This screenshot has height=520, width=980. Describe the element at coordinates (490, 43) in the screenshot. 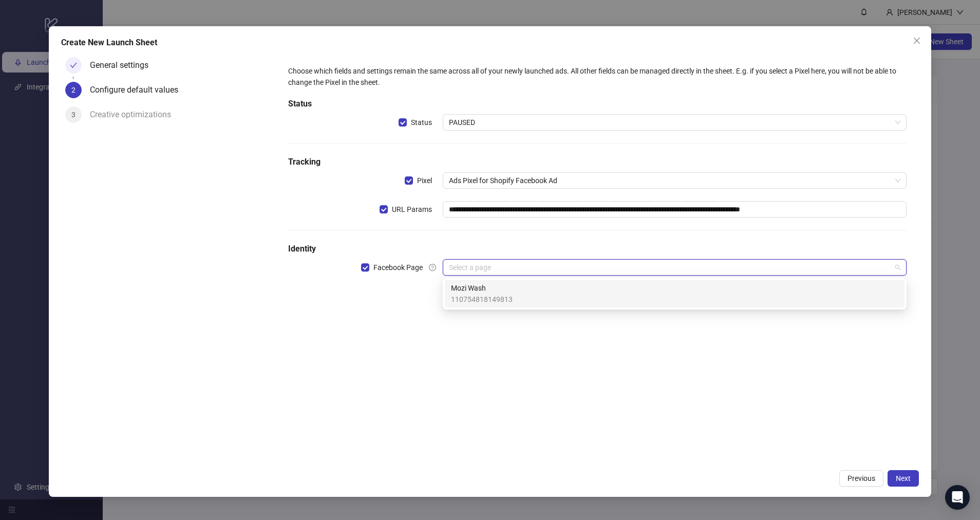

I see `div: Create New Launch Sheet` at that location.